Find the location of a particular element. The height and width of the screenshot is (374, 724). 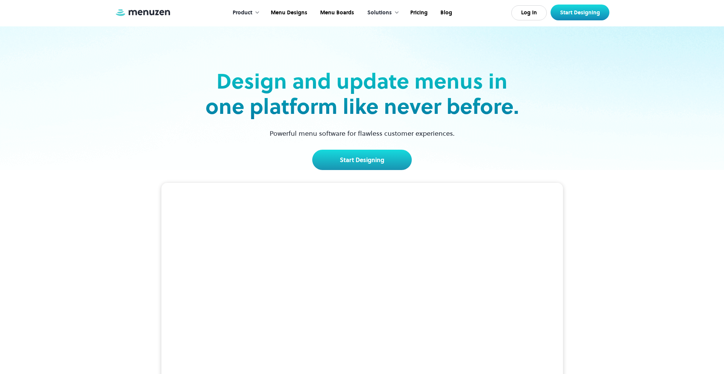

a: Blog is located at coordinates (445, 13).